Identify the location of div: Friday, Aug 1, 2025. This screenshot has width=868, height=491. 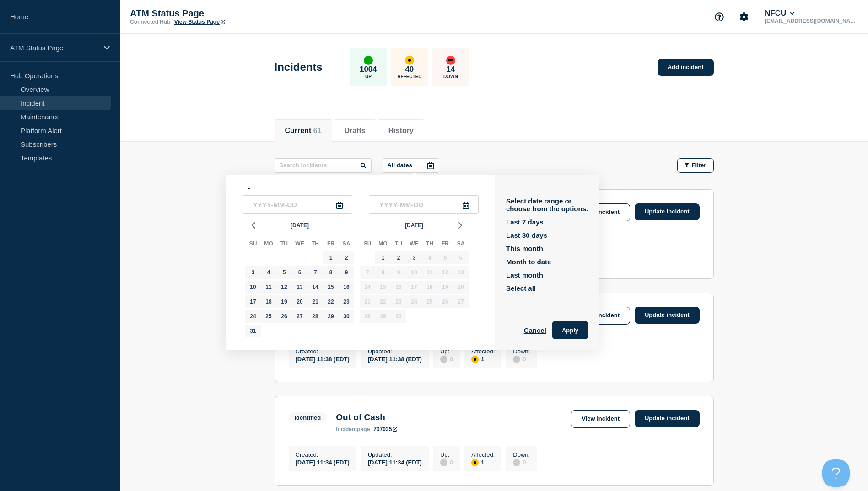
(331, 258).